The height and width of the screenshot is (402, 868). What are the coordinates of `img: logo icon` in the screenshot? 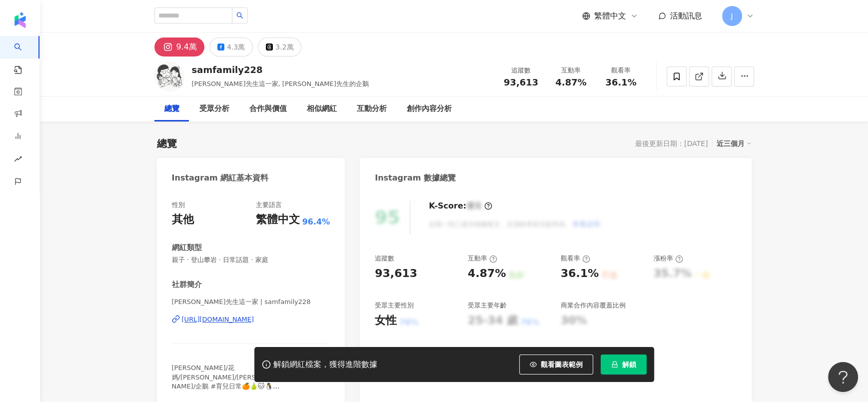 It's located at (20, 20).